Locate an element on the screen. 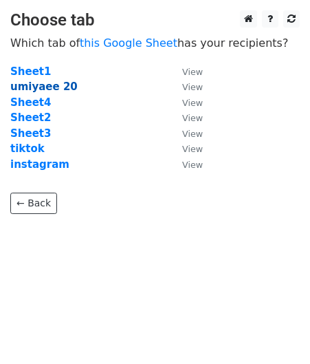  div: Chat Widget is located at coordinates (276, 331).